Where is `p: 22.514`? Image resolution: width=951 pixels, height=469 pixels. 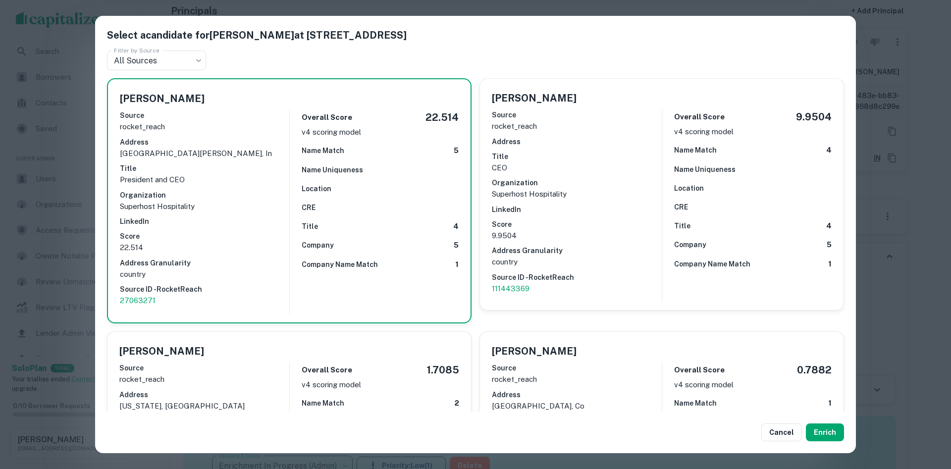 p: 22.514 is located at coordinates (205, 248).